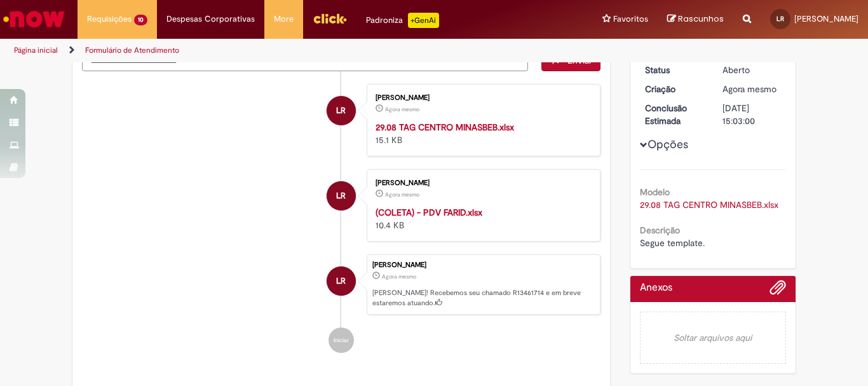  I want to click on span: Favoritos, so click(631, 19).